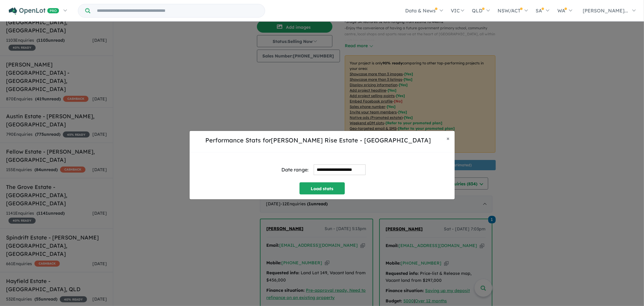 The width and height of the screenshot is (644, 306). Describe the element at coordinates (295, 170) in the screenshot. I see `div: Date range:` at that location.